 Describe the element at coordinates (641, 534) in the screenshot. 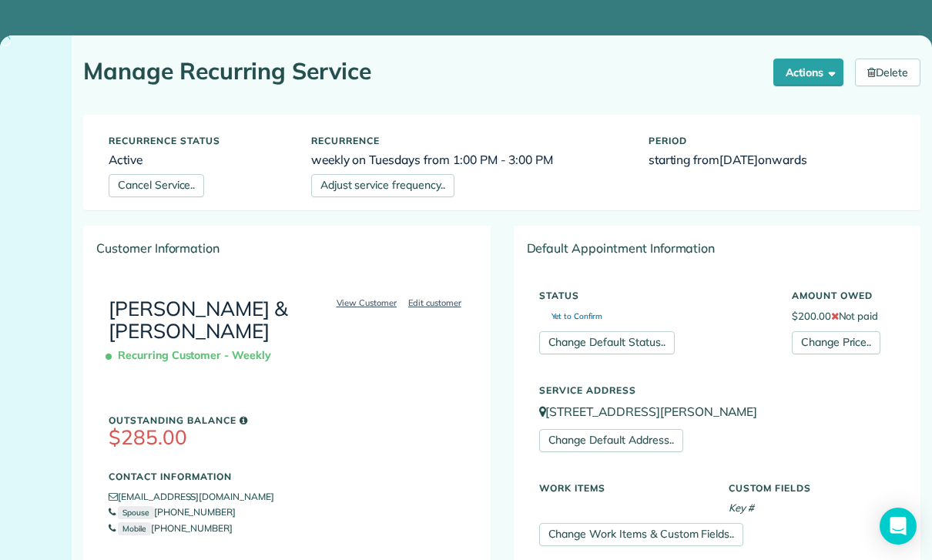

I see `a: Change Work Items & Custom Fields..` at that location.